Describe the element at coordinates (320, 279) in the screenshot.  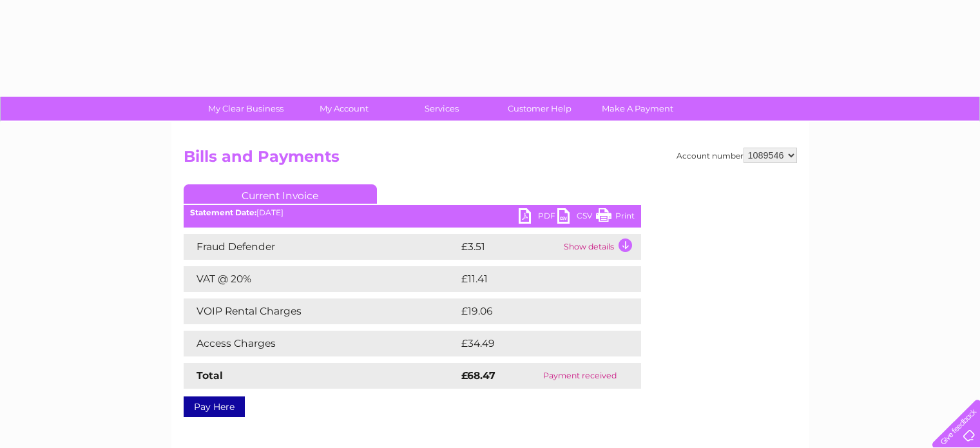
I see `td: VAT @ 20%` at that location.